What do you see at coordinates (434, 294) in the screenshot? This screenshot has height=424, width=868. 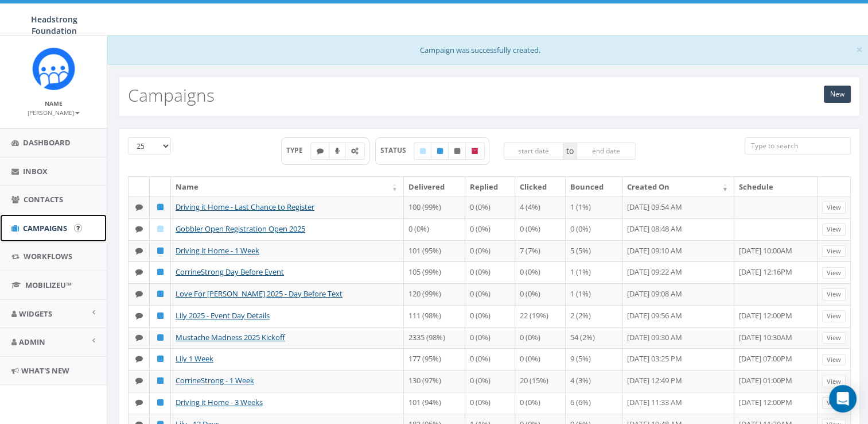 I see `td: 120 (99%)` at bounding box center [434, 294].